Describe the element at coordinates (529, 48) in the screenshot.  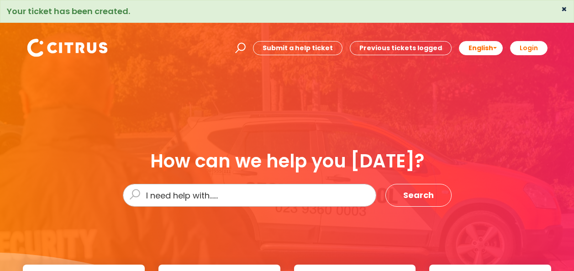
I see `b: Login` at that location.